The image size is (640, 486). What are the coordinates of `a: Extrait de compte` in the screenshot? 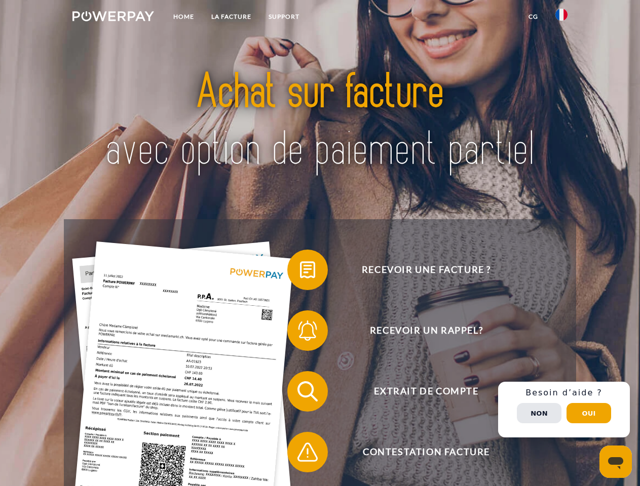 It's located at (419, 392).